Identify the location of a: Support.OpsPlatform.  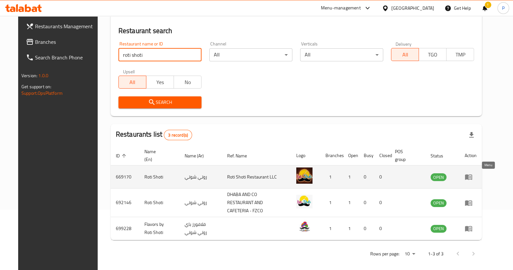
(42, 93).